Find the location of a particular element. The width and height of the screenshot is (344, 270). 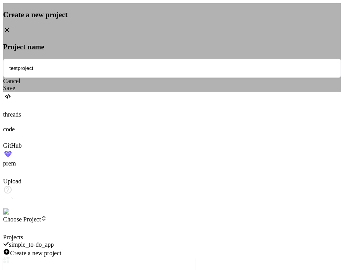

input: Title is located at coordinates (172, 68).